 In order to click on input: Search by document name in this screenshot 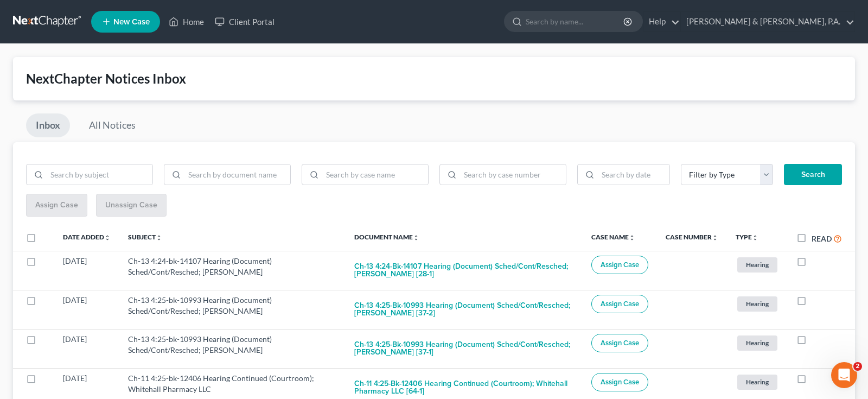, I will do `click(237, 175)`.